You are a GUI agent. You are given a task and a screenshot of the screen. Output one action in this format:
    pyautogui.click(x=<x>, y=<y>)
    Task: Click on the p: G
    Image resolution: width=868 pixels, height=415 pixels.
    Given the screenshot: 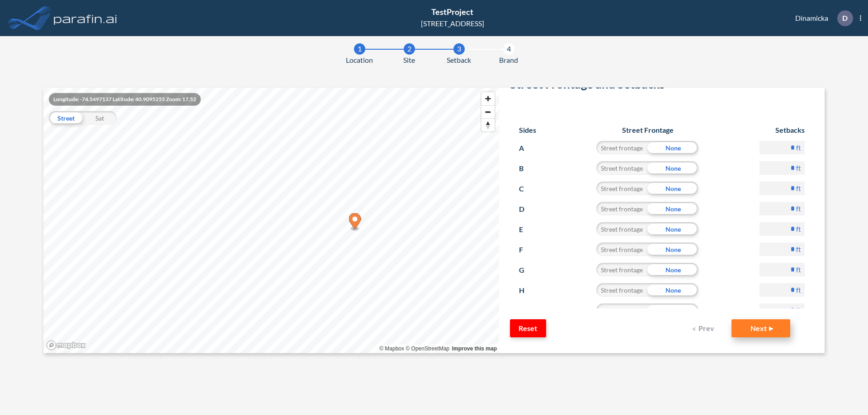 What is the action you would take?
    pyautogui.click(x=527, y=270)
    